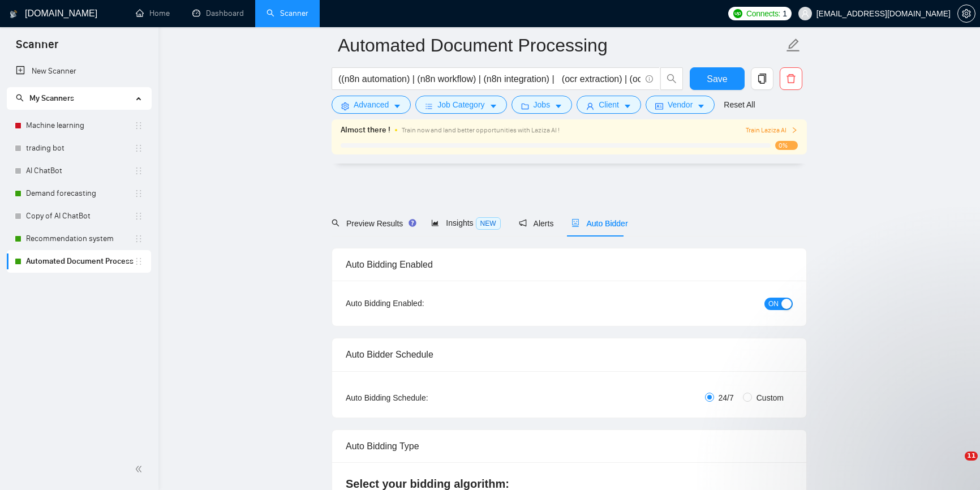 This screenshot has width=980, height=490. Describe the element at coordinates (762, 78) in the screenshot. I see `span: copy` at that location.